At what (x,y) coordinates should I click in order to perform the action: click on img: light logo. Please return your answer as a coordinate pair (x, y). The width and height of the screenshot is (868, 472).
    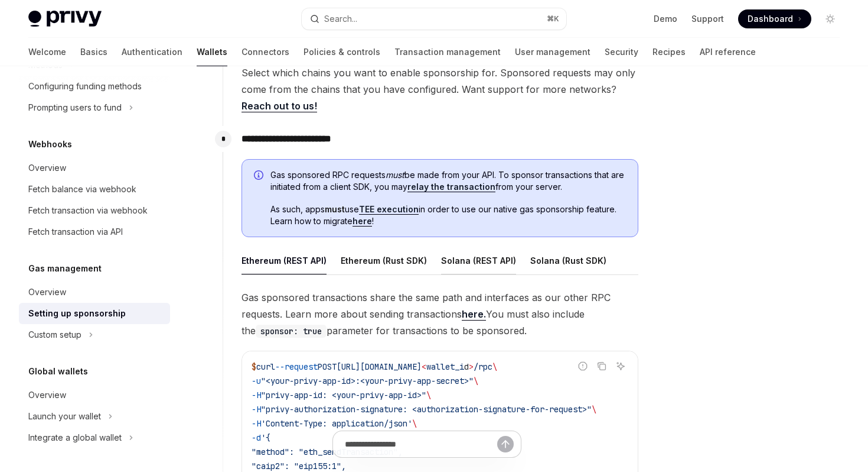
    Looking at the image, I should click on (65, 19).